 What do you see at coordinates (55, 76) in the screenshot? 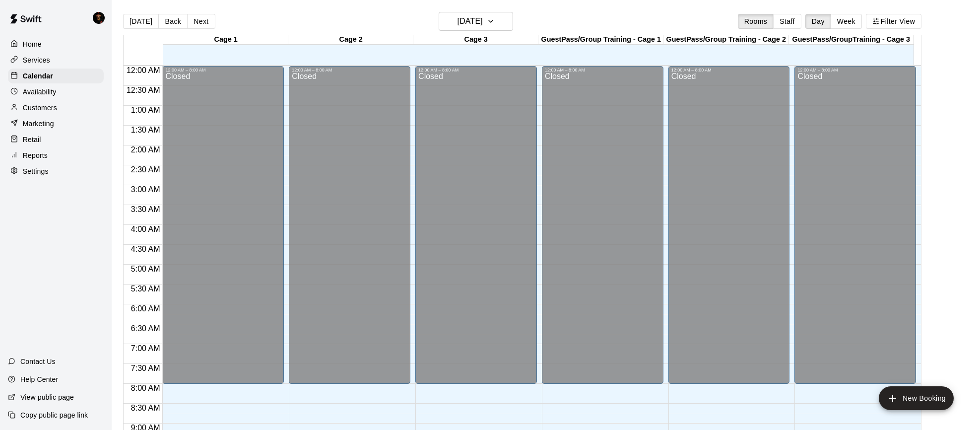
I see `div: Calendar` at bounding box center [55, 76].